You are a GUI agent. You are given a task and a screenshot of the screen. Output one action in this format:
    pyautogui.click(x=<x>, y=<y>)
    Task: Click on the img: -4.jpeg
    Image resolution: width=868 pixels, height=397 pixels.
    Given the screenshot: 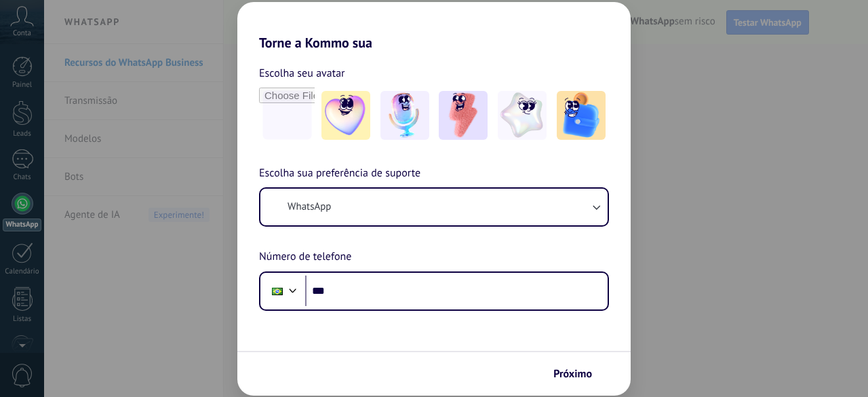 What is the action you would take?
    pyautogui.click(x=522, y=115)
    